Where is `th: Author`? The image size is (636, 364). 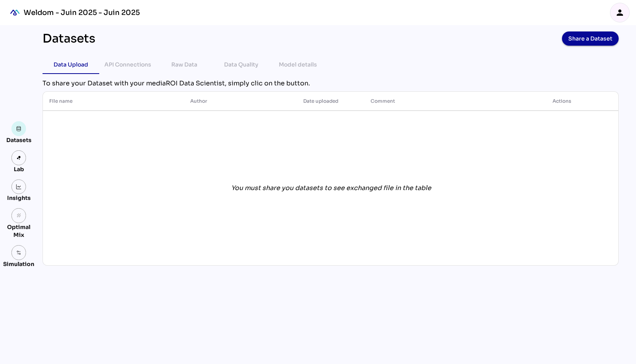 th: Author is located at coordinates (240, 101).